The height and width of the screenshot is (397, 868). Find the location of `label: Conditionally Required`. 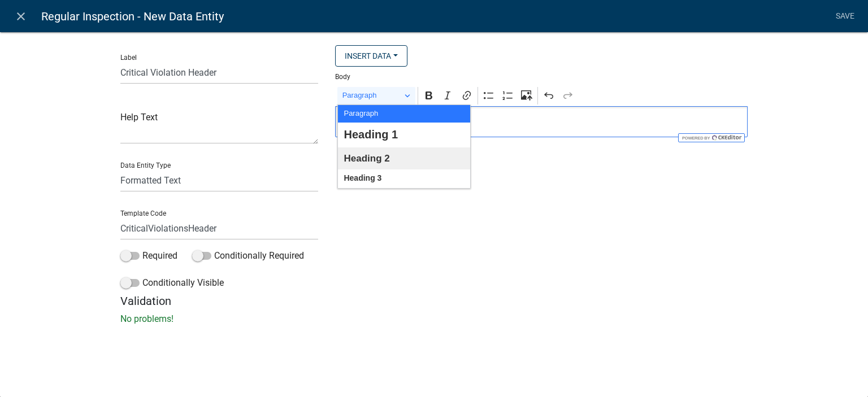

label: Conditionally Required is located at coordinates (248, 256).